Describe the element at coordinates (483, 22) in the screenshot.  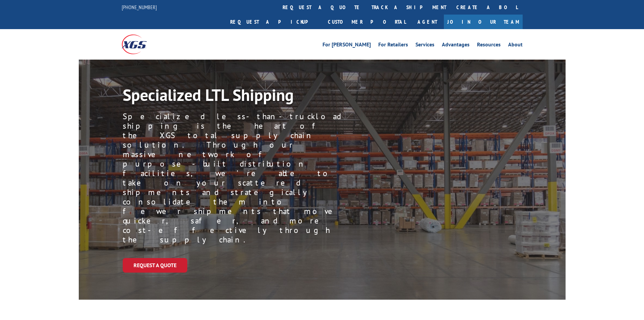
I see `a: Join Our Team` at that location.